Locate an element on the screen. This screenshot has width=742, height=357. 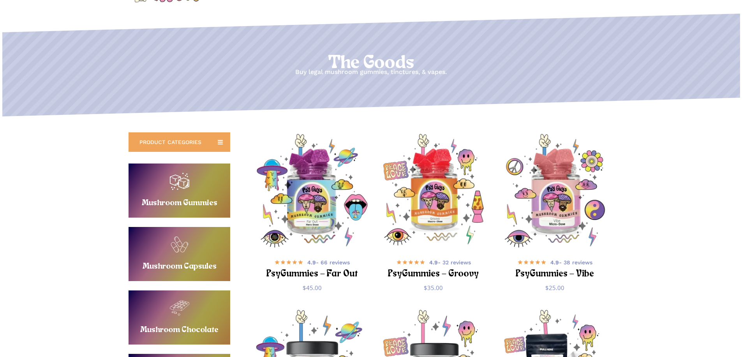
a: PsyGummies - Vibe is located at coordinates (555, 191).